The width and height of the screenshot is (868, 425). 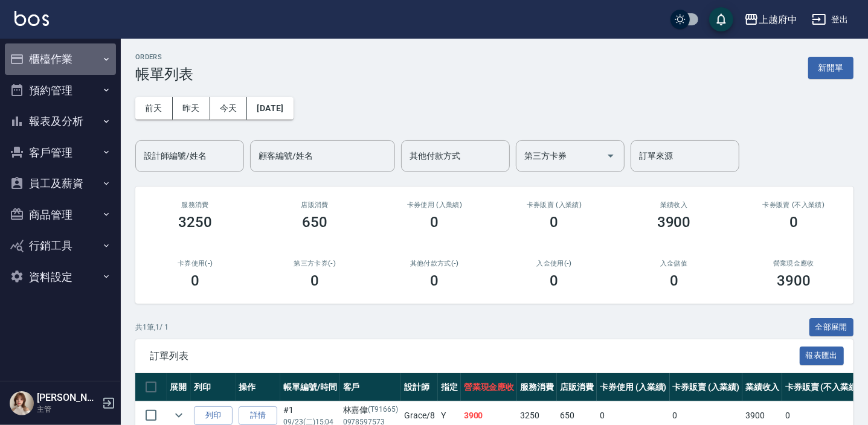 What do you see at coordinates (152, 327) in the screenshot?
I see `p: 共 1 筆, 1 / 1` at bounding box center [152, 327].